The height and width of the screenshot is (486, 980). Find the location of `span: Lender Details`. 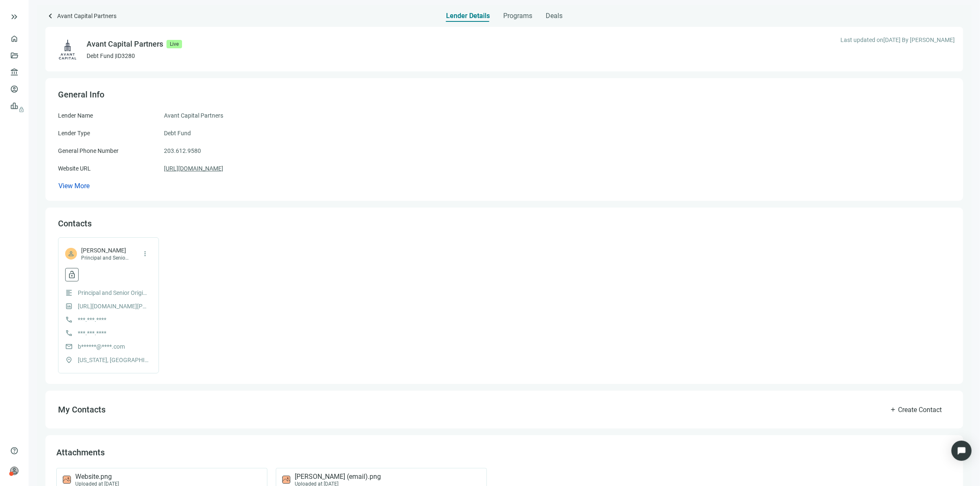

span: Lender Details is located at coordinates (468, 16).